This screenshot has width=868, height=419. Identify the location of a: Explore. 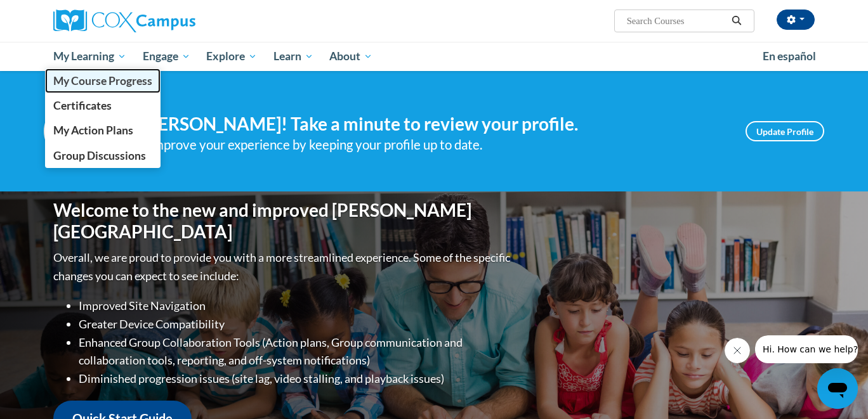
(231, 56).